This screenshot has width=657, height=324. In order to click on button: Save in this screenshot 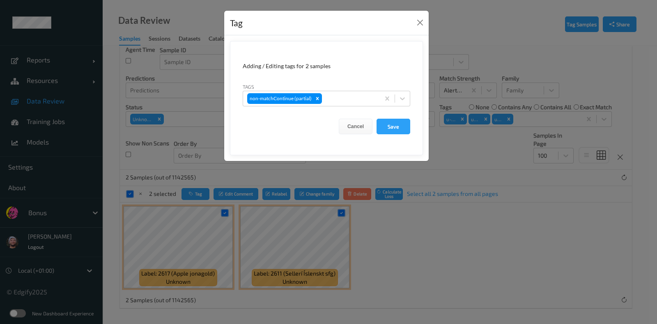, I will do `click(393, 126)`.